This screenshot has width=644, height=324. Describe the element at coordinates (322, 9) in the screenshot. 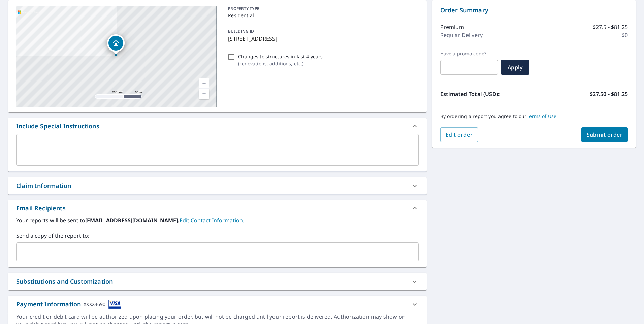

I see `p: PROPERTY TYPE` at that location.